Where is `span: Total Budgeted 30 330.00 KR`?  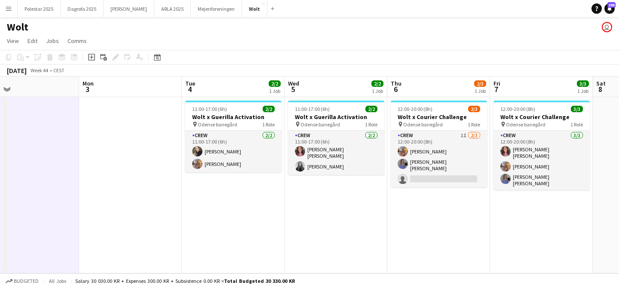
span: Total Budgeted 30 330.00 KR is located at coordinates (259, 281).